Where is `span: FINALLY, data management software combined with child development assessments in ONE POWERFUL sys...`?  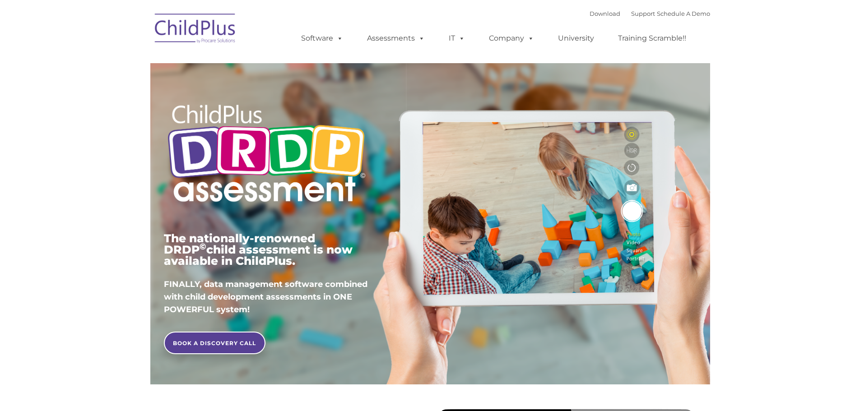
span: FINALLY, data management software combined with child development assessments in ONE POWERFUL sys... is located at coordinates (265, 297).